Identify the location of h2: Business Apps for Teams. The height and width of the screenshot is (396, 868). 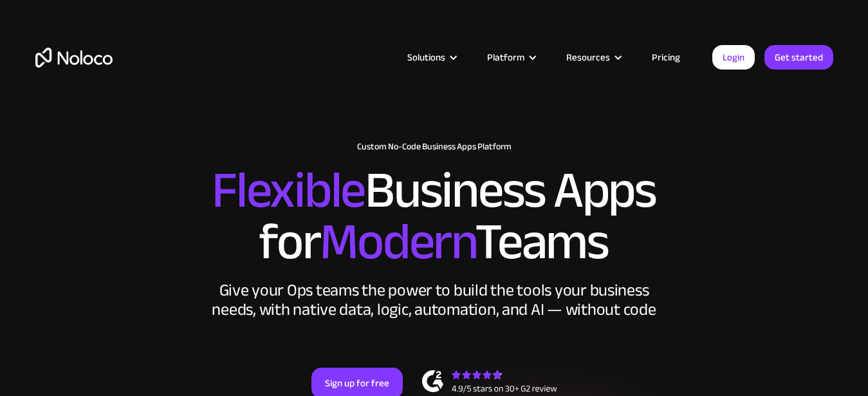
(435, 216).